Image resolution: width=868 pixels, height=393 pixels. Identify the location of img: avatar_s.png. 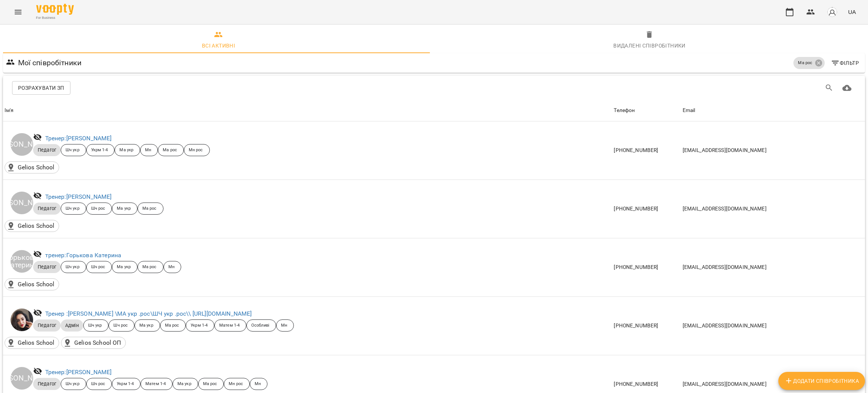
(833, 12).